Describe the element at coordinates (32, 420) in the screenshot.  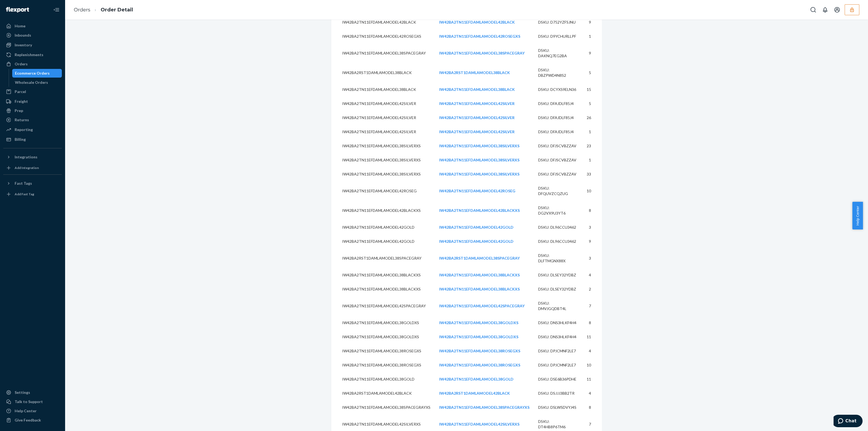
I see `button: Give Feedback` at that location.